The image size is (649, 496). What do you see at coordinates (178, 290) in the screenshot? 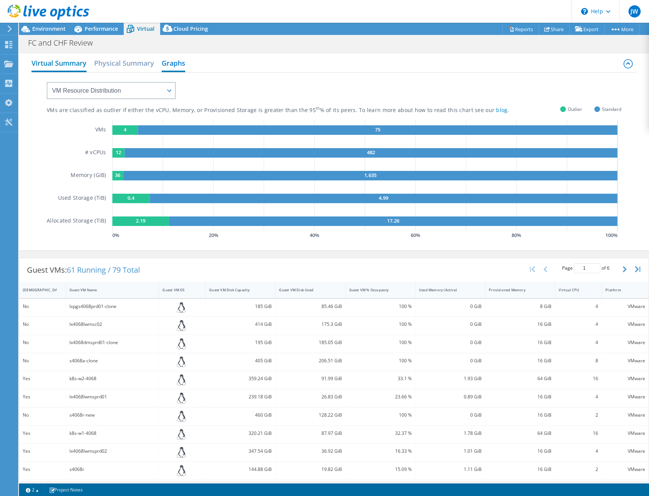
I see `div: Guest VM OS` at bounding box center [178, 290].